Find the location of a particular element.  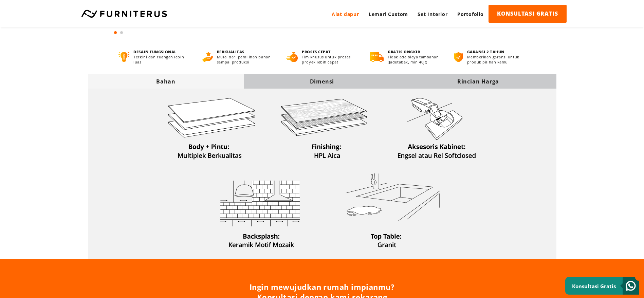

img: proses-cepat.png is located at coordinates (292, 57).